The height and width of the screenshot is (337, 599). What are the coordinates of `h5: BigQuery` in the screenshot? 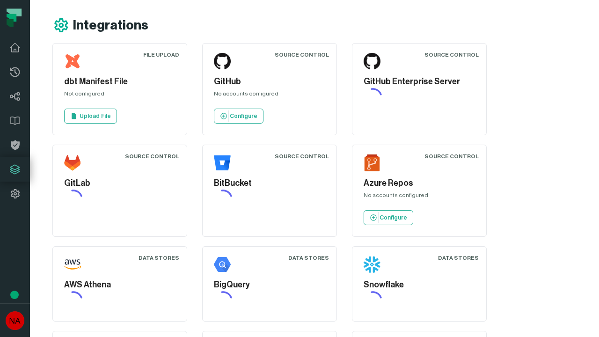 It's located at (270, 285).